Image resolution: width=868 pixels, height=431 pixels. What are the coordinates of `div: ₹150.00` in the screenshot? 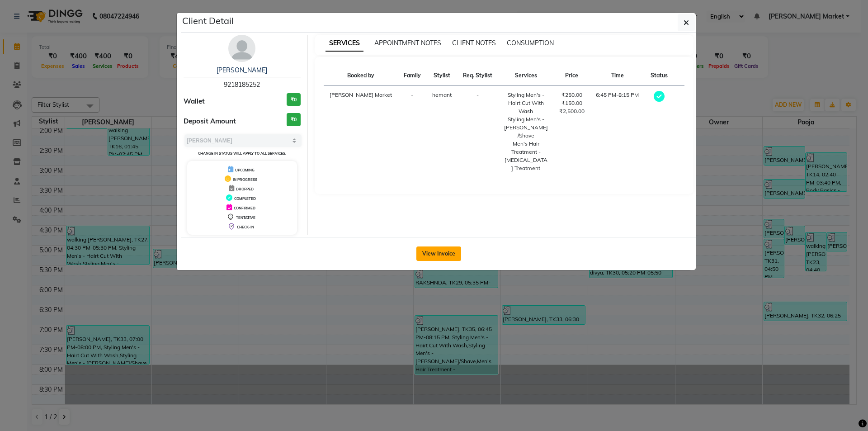 It's located at (572, 103).